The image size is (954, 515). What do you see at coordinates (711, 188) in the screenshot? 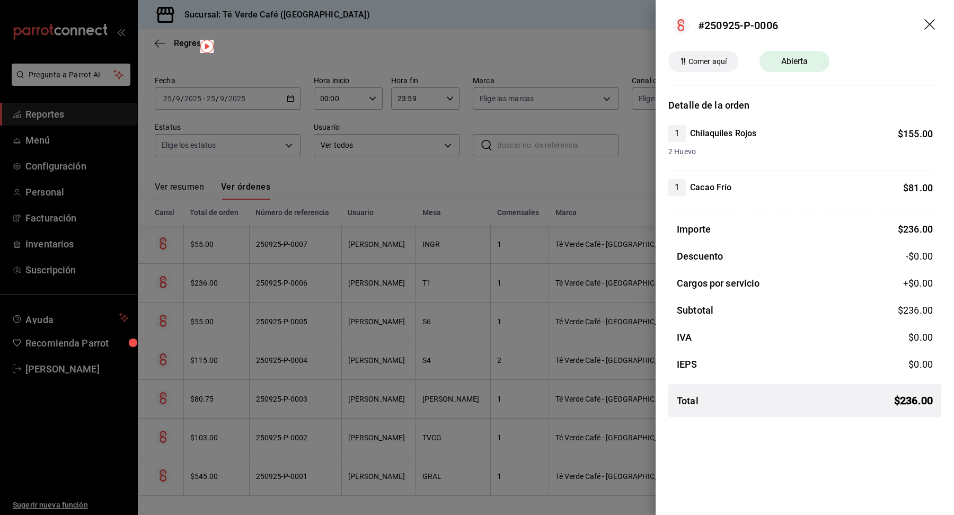
I see `h4: Cacao Frío` at bounding box center [711, 188].